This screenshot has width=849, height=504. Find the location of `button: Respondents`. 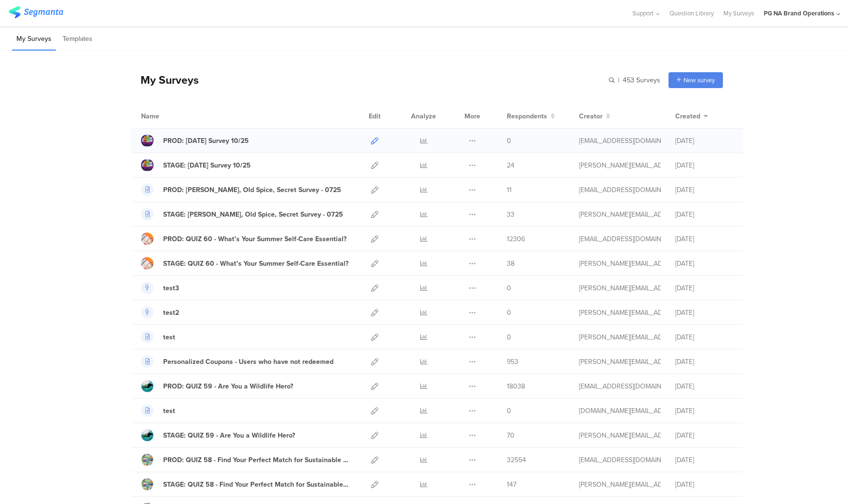

button: Respondents is located at coordinates (531, 116).